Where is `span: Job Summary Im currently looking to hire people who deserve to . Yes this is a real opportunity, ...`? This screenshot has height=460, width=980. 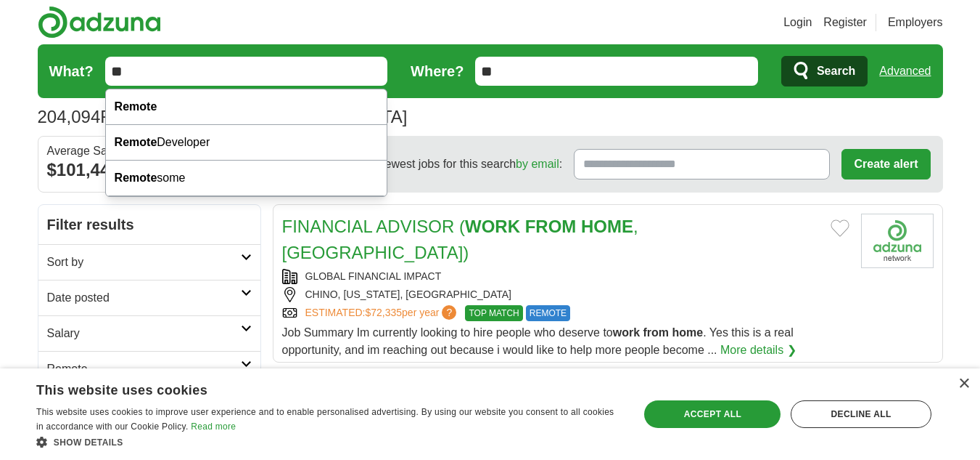 span: Job Summary Im currently looking to hire people who deserve to . Yes this is a real opportunity, ... is located at coordinates (538, 340).